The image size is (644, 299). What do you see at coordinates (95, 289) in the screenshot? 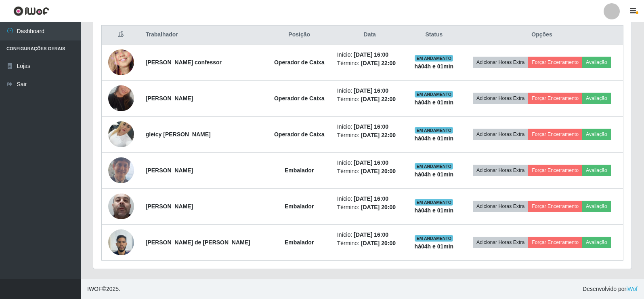
I see `span: IWOF` at bounding box center [95, 289].